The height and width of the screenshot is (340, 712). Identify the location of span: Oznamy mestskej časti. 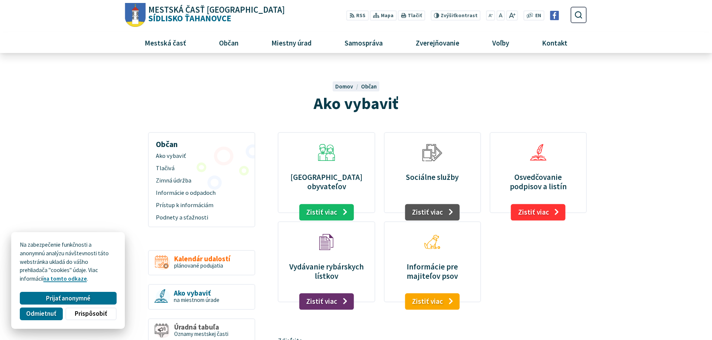
(201, 334).